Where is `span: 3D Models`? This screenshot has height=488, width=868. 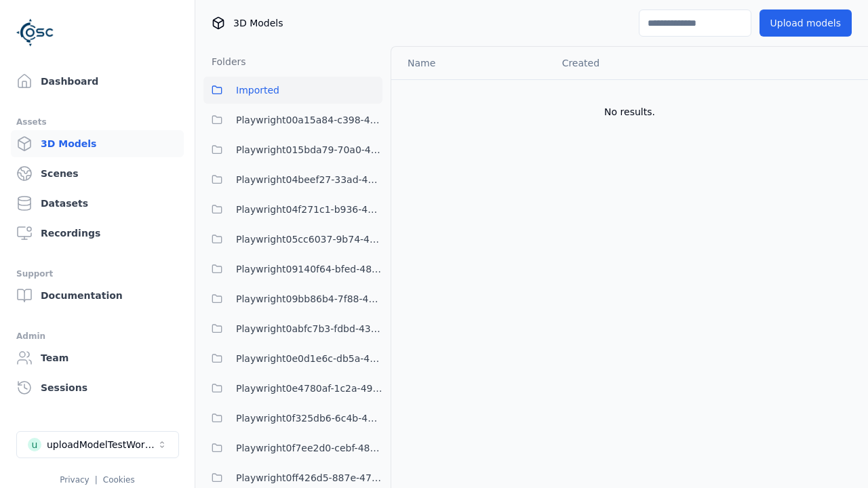 span: 3D Models is located at coordinates (257, 23).